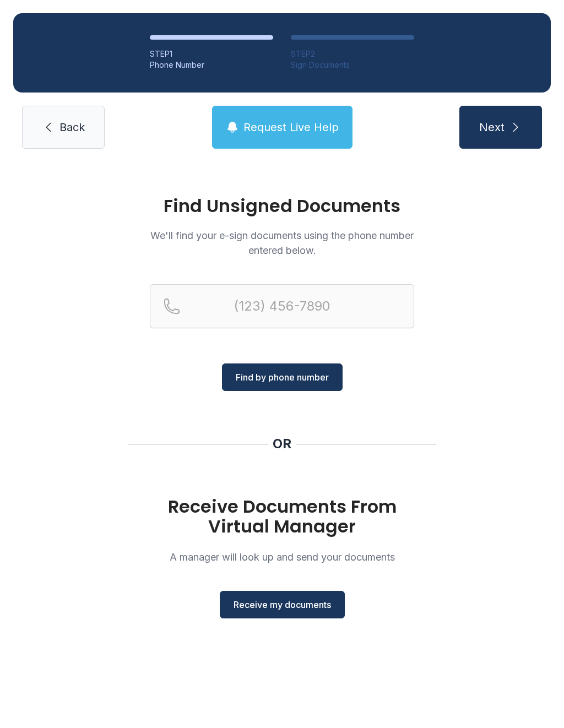 This screenshot has height=728, width=564. What do you see at coordinates (353, 65) in the screenshot?
I see `div: Sign Documents` at bounding box center [353, 65].